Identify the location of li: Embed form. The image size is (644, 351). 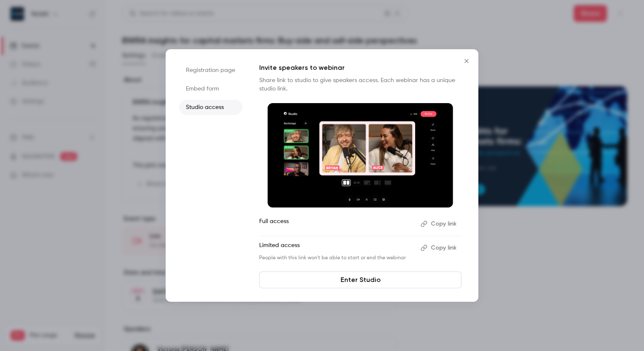
(211, 89).